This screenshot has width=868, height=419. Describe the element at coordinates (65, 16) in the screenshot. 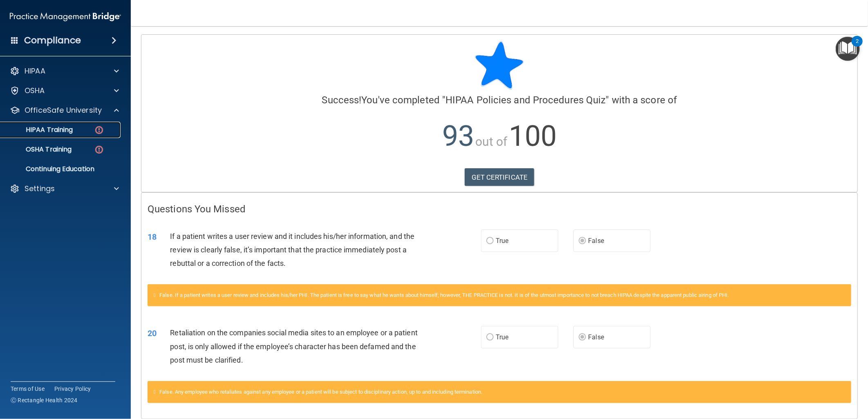

I see `img: PMB logo` at that location.